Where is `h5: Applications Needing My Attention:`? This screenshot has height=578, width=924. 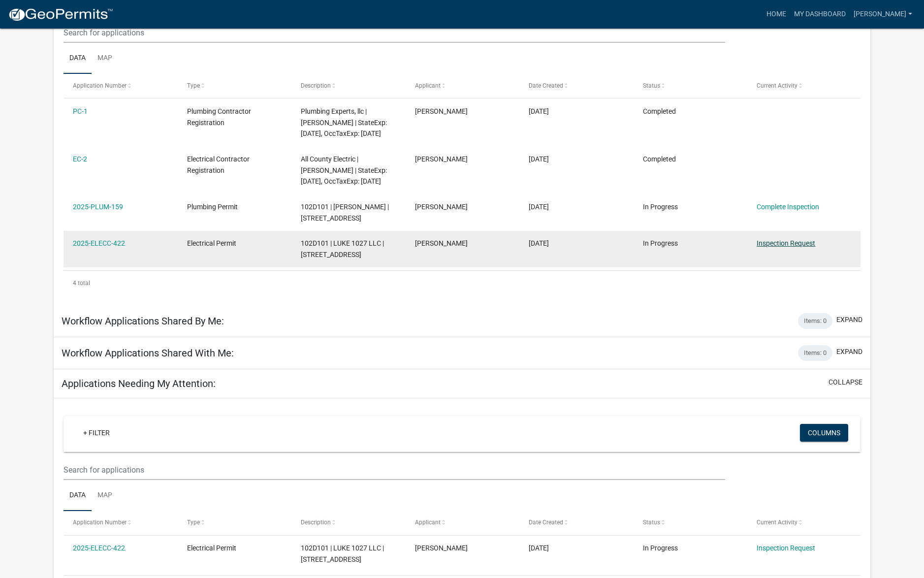
h5: Applications Needing My Attention: is located at coordinates (139, 383).